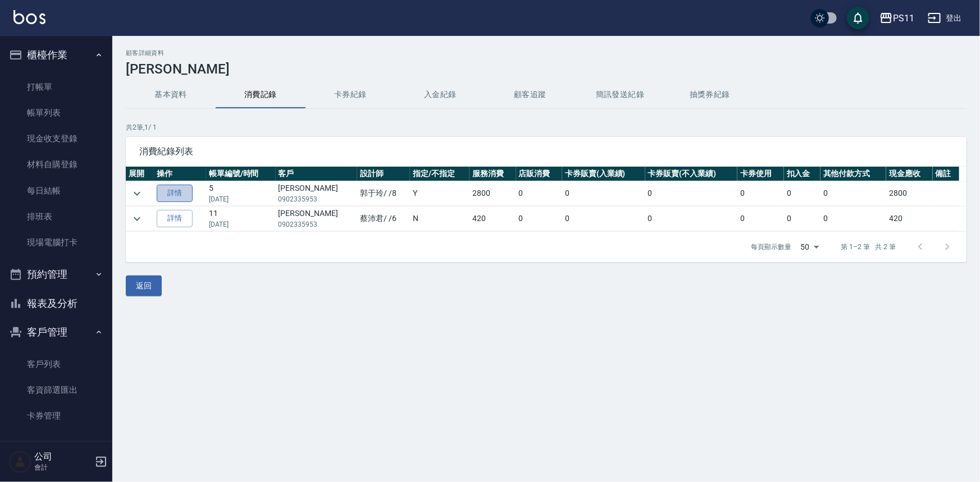 This screenshot has width=980, height=482. Describe the element at coordinates (180, 174) in the screenshot. I see `th: 操作` at that location.